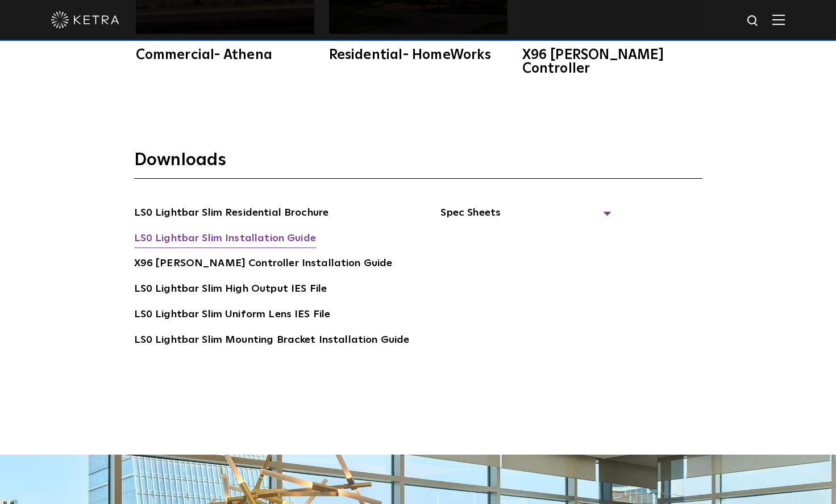 The width and height of the screenshot is (836, 504). What do you see at coordinates (418, 164) in the screenshot?
I see `h3: Downloads` at bounding box center [418, 164].